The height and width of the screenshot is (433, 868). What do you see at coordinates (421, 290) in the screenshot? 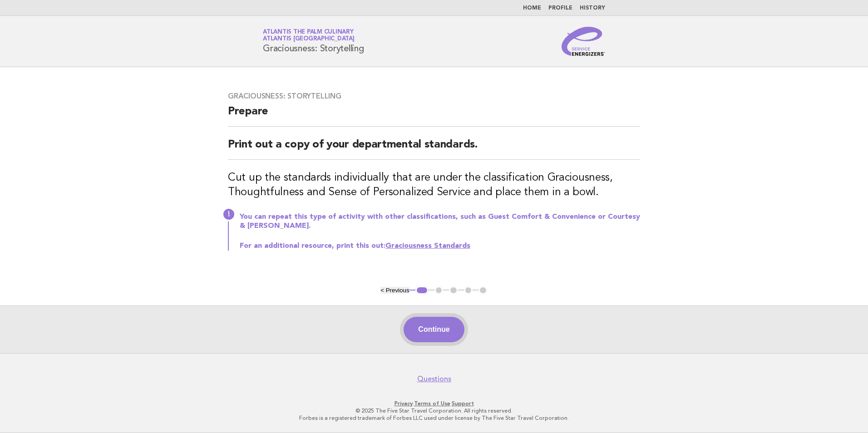
I see `button: 1` at bounding box center [421, 290].